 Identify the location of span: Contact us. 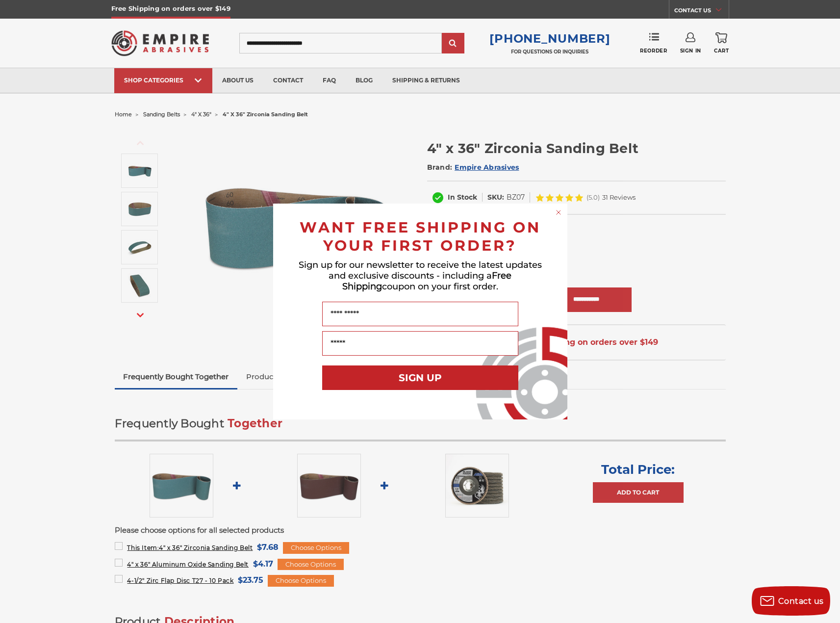
(801, 601).